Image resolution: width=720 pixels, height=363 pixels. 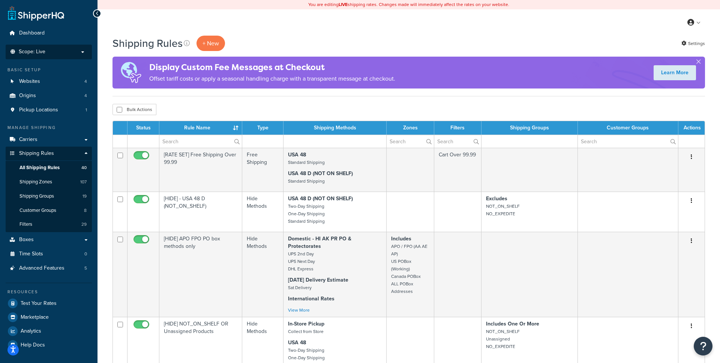 I want to click on strong: Excludes, so click(x=496, y=198).